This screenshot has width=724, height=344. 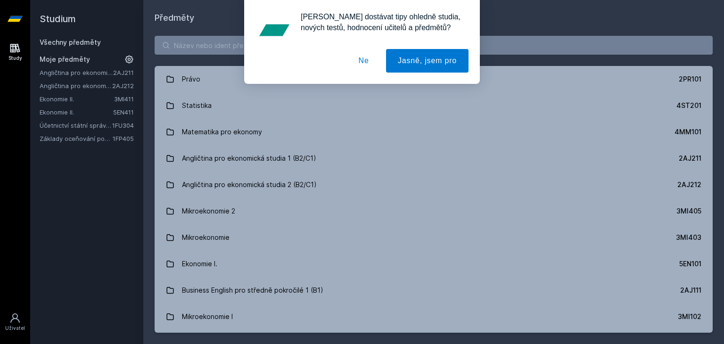 What do you see at coordinates (222, 132) in the screenshot?
I see `div: Matematika pro ekonomy` at bounding box center [222, 132].